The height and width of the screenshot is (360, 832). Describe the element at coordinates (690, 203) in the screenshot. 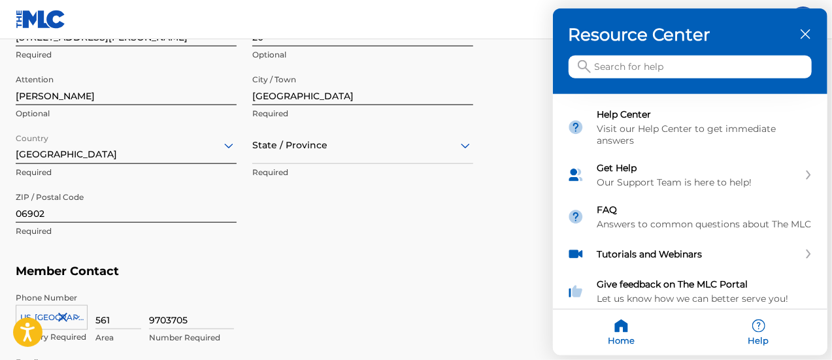

I see `div: entering resource center home` at that location.